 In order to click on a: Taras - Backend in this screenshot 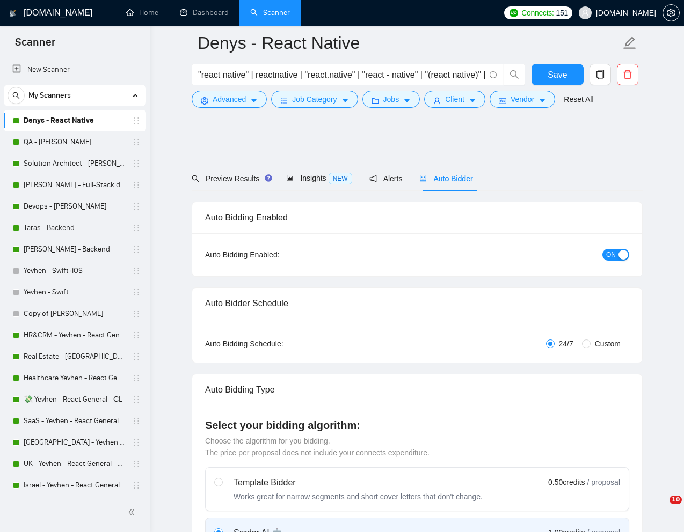, I will do `click(75, 228)`.